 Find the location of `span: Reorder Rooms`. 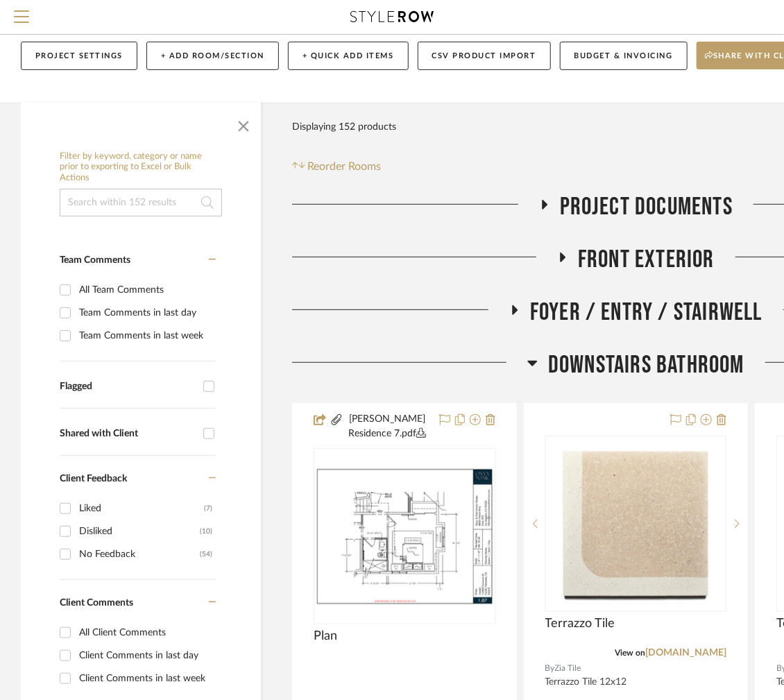

span: Reorder Rooms is located at coordinates (345, 167).